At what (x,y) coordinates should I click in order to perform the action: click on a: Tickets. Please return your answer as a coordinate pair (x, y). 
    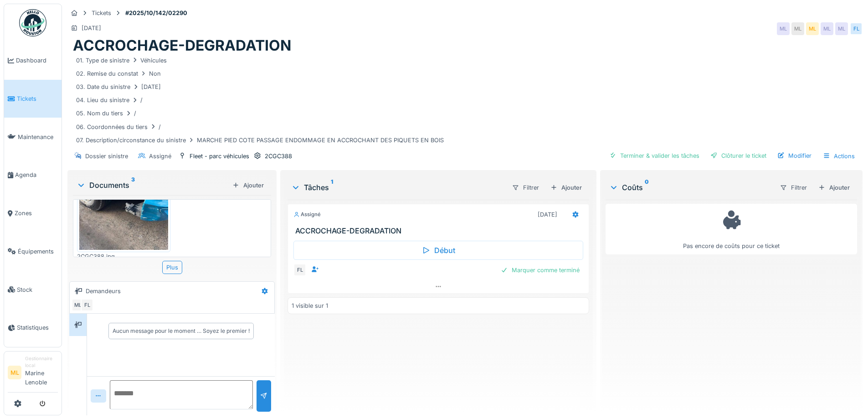
    Looking at the image, I should click on (33, 99).